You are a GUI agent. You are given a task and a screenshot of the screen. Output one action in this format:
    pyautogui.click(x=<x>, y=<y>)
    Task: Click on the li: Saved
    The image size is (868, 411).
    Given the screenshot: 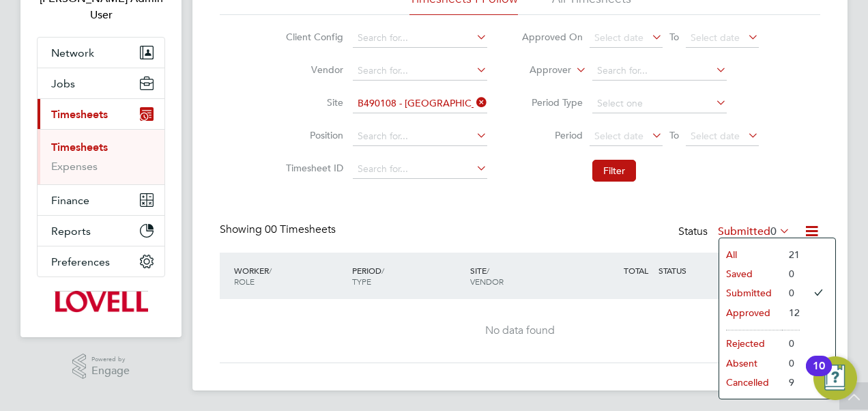 What is the action you would take?
    pyautogui.click(x=751, y=273)
    